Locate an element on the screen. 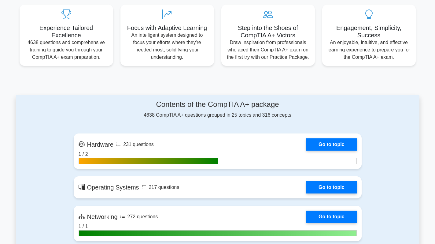 This screenshot has width=435, height=244. p: An intelligent system designed to focus your efforts where they're needed most, solidifying your ... is located at coordinates (167, 46).